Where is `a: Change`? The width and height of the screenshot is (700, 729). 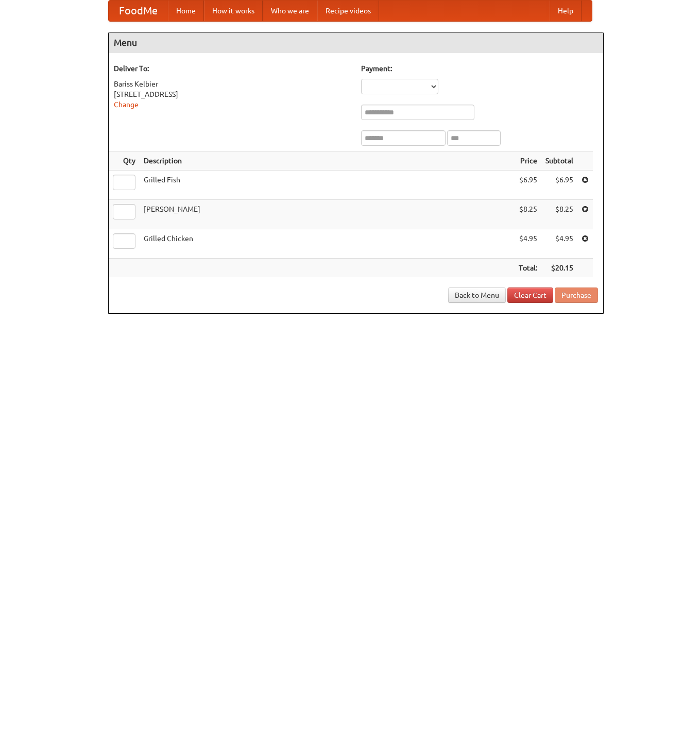
a: Change is located at coordinates (126, 104).